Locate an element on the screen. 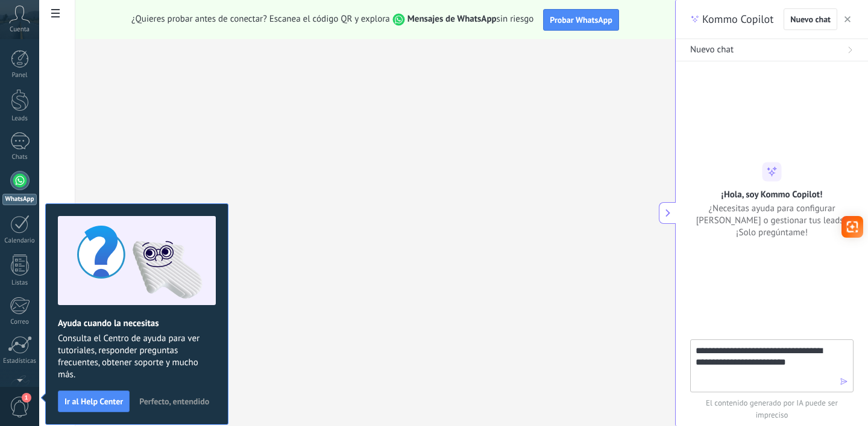 Image resolution: width=868 pixels, height=426 pixels. span: Cuenta is located at coordinates (19, 29).